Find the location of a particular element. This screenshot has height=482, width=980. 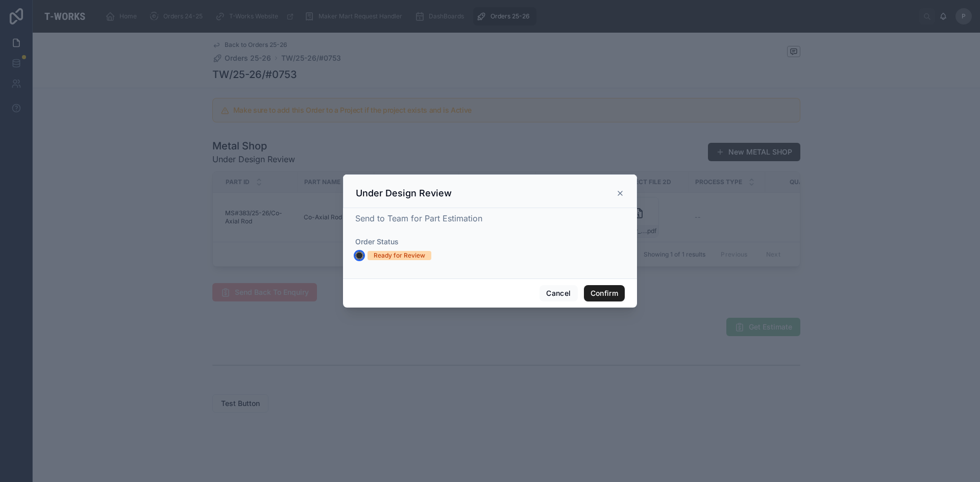

button: Cancel is located at coordinates (559, 293).